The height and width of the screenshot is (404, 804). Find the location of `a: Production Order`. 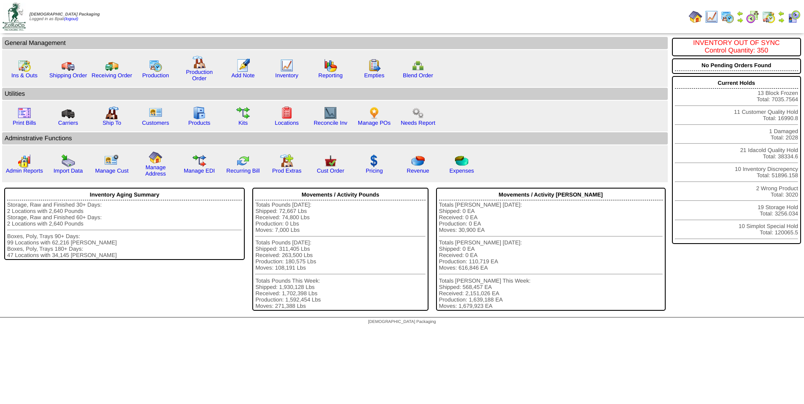

a: Production Order is located at coordinates (199, 75).